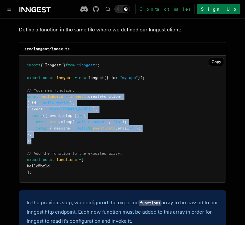 The image size is (245, 225). What do you see at coordinates (109, 78) in the screenshot?
I see `span: ({ id` at bounding box center [109, 78].